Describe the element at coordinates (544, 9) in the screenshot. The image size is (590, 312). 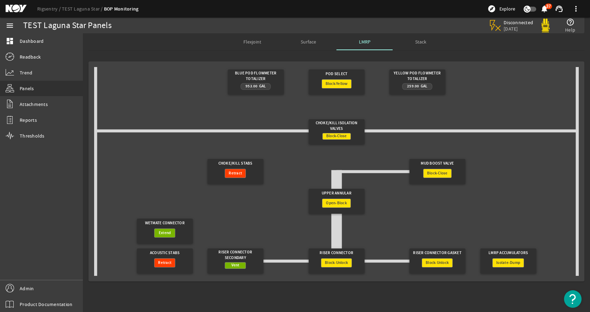
I see `button: 37` at that location.